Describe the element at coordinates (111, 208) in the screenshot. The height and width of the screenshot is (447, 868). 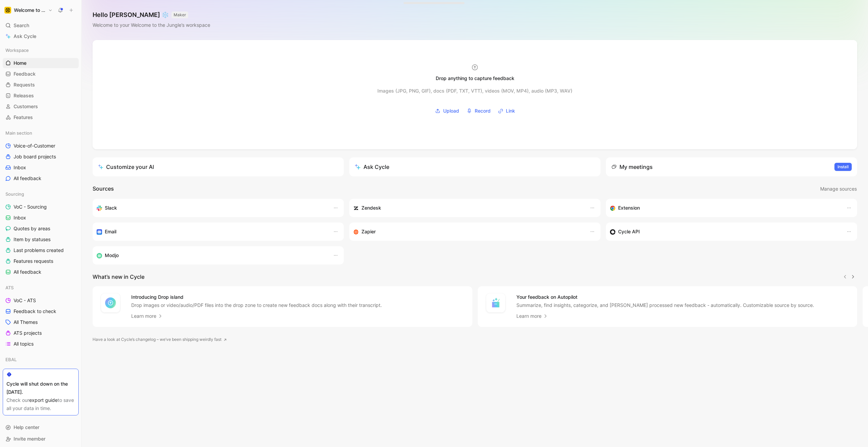
I see `h3: Slack` at that location.